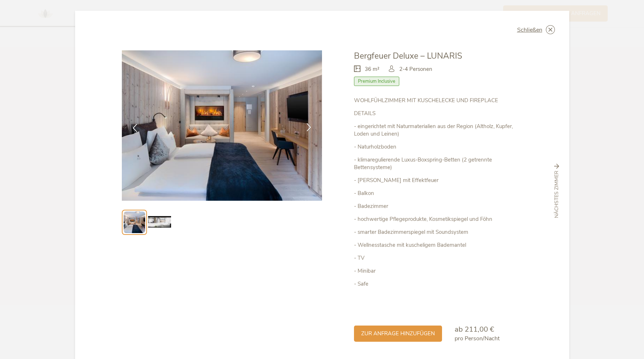  Describe the element at coordinates (438, 258) in the screenshot. I see `p: - TV` at that location.